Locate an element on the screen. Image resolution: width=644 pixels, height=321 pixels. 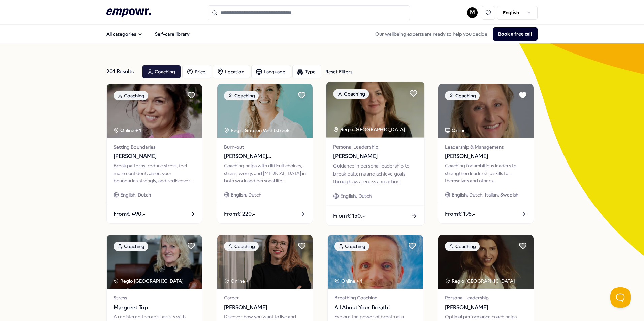
span: From € 195,- is located at coordinates (460, 214).